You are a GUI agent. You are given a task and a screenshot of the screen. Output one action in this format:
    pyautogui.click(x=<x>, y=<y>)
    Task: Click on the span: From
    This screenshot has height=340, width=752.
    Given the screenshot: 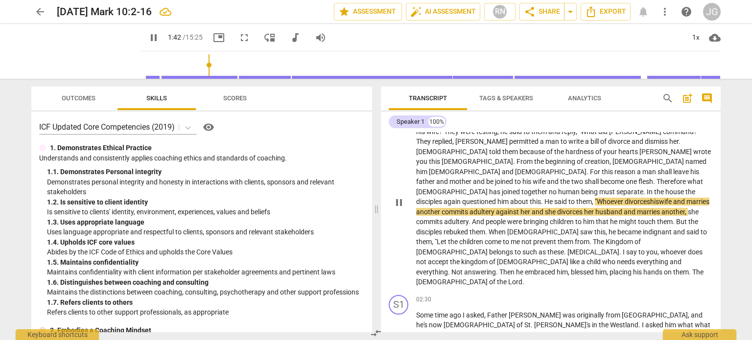 What is the action you would take?
    pyautogui.click(x=525, y=162)
    